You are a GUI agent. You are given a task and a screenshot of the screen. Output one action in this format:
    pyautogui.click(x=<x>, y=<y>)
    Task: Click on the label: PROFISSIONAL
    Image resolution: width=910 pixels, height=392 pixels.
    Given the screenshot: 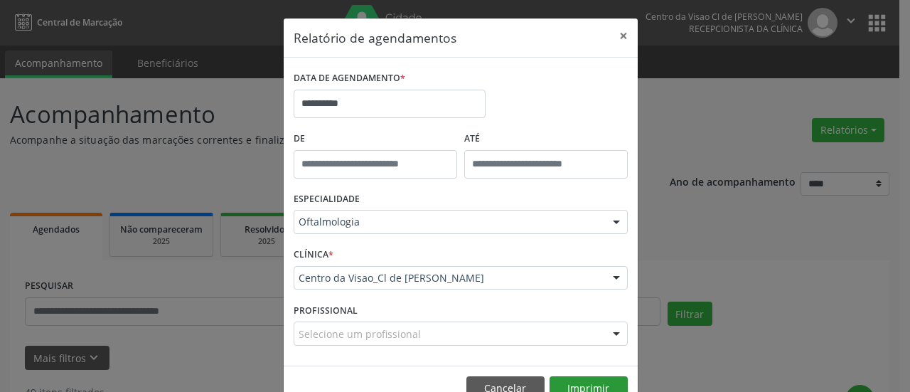 What is the action you would take?
    pyautogui.click(x=326, y=310)
    